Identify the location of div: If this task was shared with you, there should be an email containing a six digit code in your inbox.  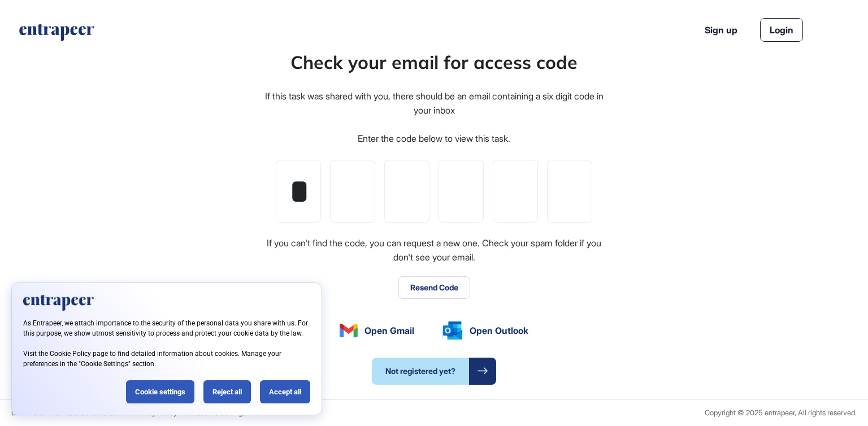
(434, 104).